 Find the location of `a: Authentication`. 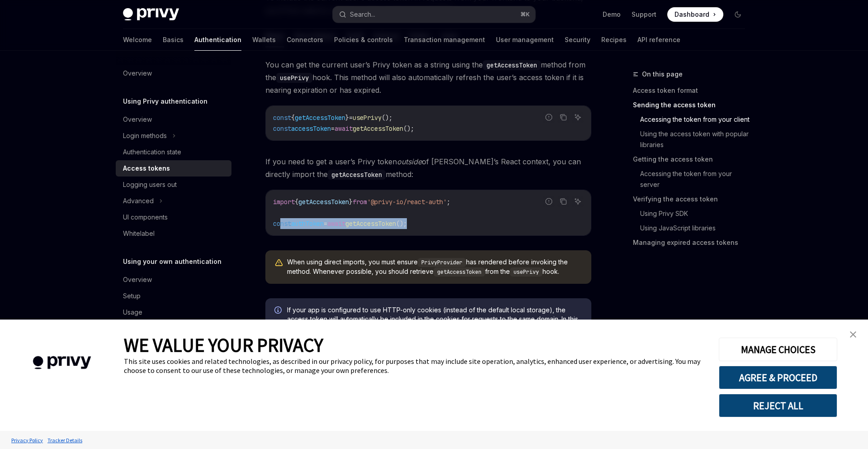

a: Authentication is located at coordinates (218, 40).